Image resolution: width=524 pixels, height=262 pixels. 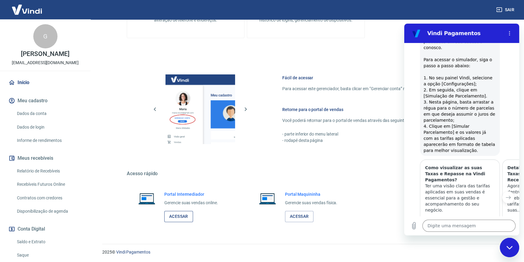 I want to click on button: Meu cadastro, so click(x=45, y=101).